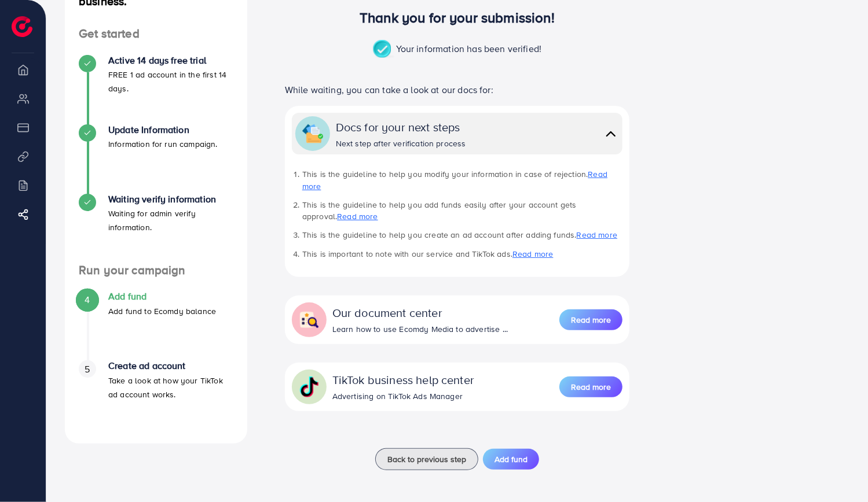 The height and width of the screenshot is (502, 868). Describe the element at coordinates (163, 130) in the screenshot. I see `h4: Update Information` at that location.